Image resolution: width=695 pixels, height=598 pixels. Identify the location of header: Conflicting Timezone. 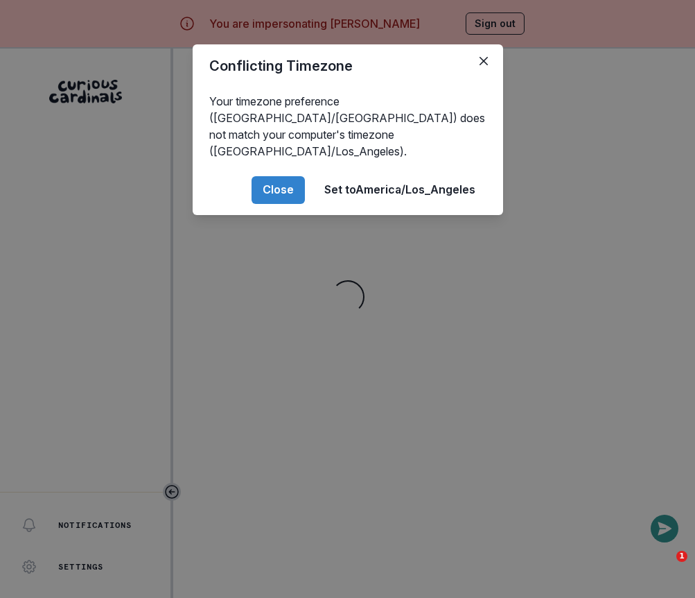
(348, 66).